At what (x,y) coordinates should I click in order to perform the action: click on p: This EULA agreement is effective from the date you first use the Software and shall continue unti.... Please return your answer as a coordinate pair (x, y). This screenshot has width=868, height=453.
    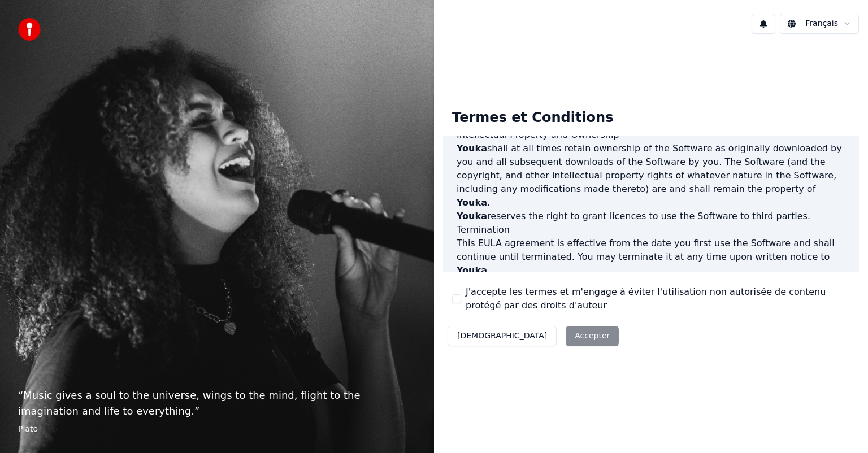
    Looking at the image, I should click on (651, 257).